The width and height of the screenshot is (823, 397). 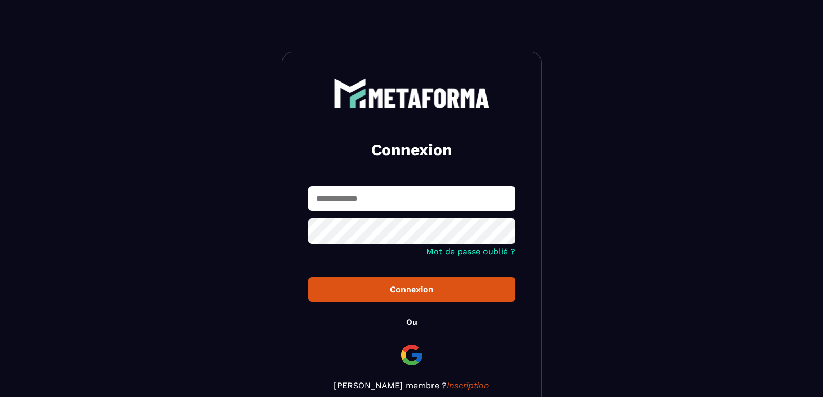 I want to click on a: Mot de passe oublié ?, so click(x=470, y=251).